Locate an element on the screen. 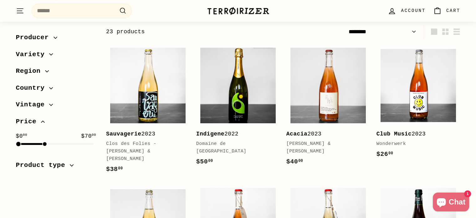  span: Producer is located at coordinates (35, 38).